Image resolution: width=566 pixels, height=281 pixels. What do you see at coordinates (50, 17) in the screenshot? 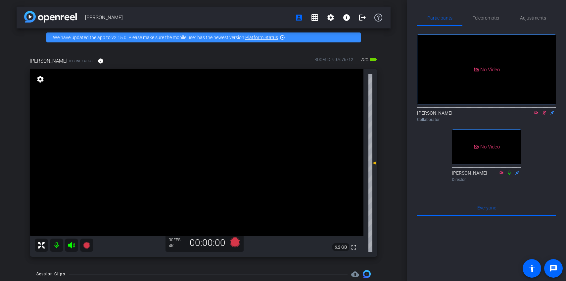
I see `img: app-logo` at bounding box center [50, 17].